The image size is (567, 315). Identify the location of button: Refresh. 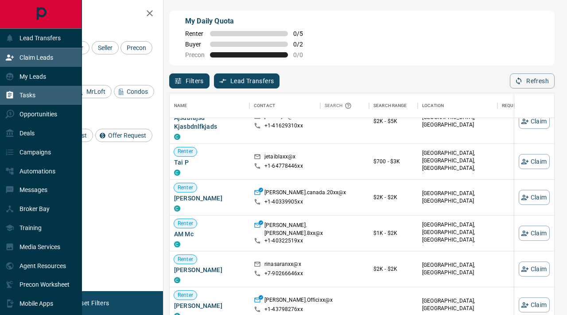
(532, 81).